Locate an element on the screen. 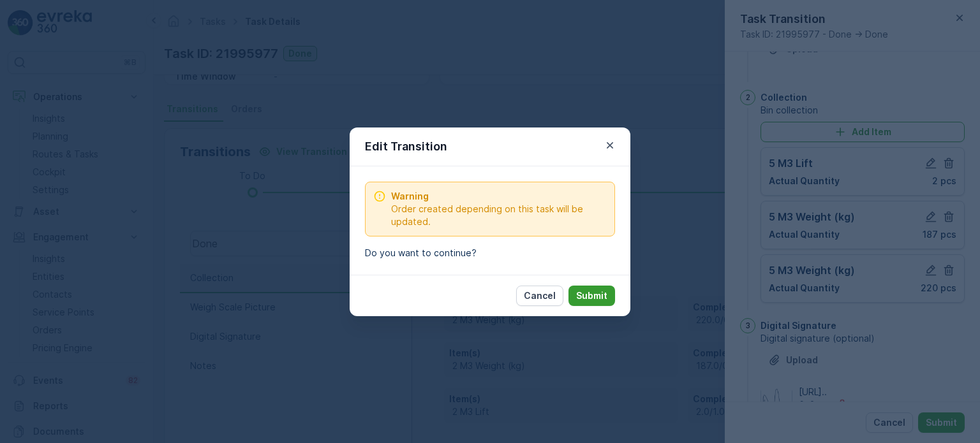  span: Order created depending on this task will be updated. is located at coordinates (499, 216).